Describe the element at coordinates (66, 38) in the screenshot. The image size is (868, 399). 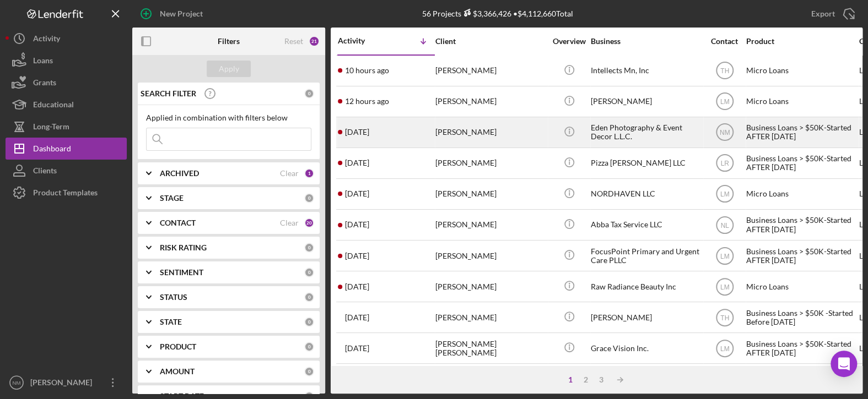
I see `a: Activity` at that location.